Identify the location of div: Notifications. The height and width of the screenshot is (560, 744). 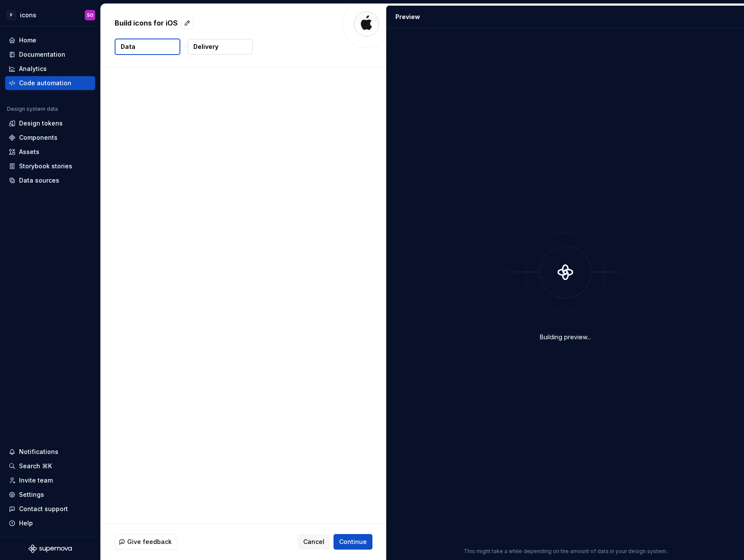
(39, 452).